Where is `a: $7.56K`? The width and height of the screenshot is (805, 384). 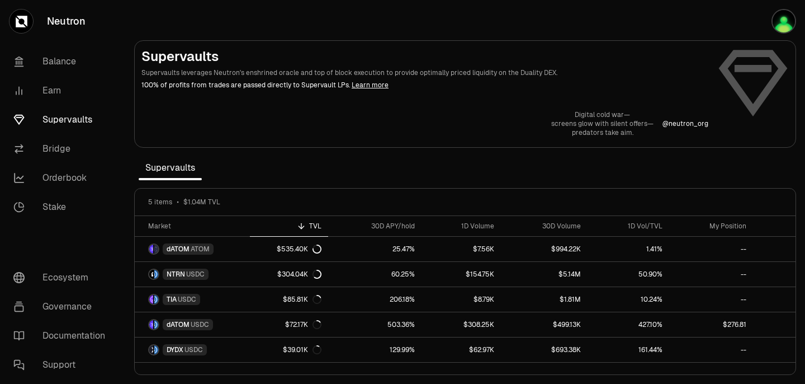
a: $7.56K is located at coordinates (461, 249).